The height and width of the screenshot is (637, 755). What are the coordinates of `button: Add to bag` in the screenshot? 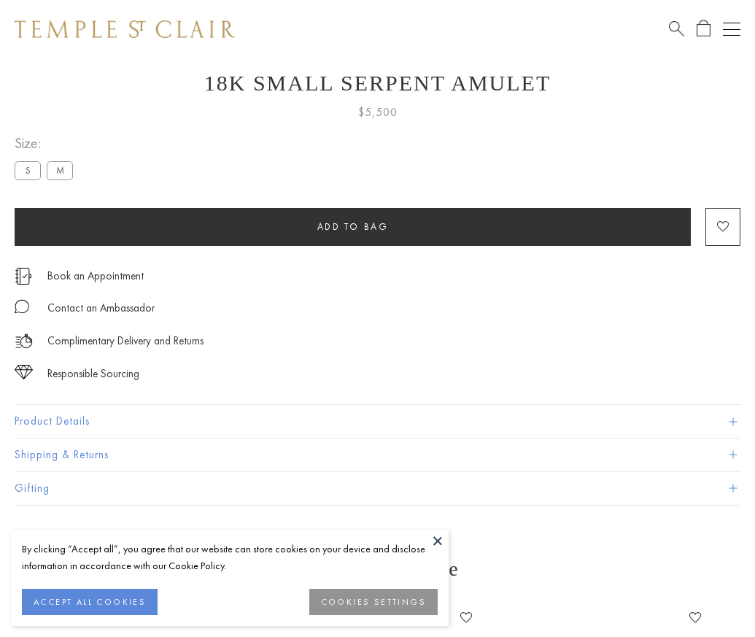 It's located at (352, 227).